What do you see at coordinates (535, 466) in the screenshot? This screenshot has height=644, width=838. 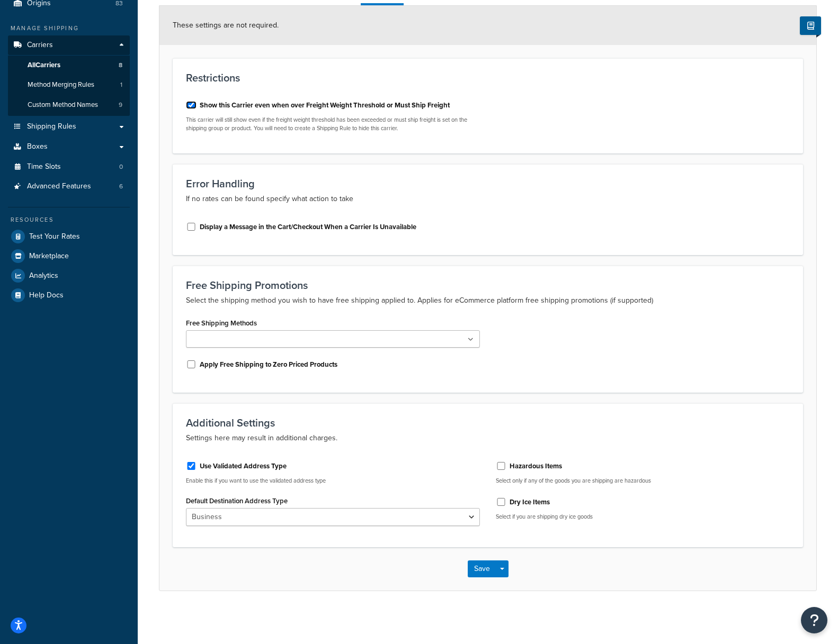 I see `label: Hazardous Items` at bounding box center [535, 466].